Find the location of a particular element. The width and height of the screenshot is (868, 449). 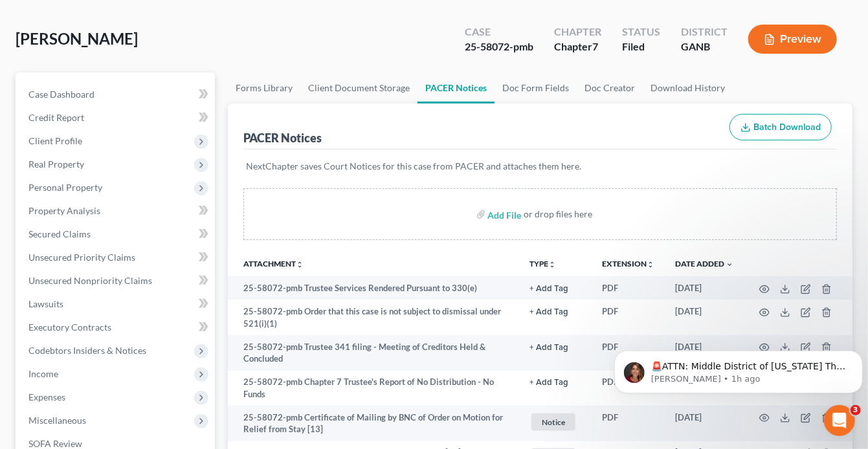

span: Miscellaneous is located at coordinates (57, 420).